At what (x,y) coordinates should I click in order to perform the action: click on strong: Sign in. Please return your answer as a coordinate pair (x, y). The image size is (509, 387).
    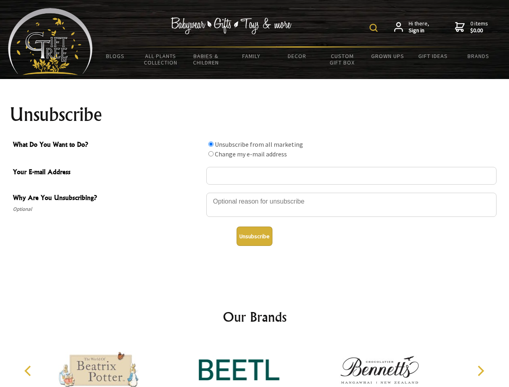
    Looking at the image, I should click on (419, 31).